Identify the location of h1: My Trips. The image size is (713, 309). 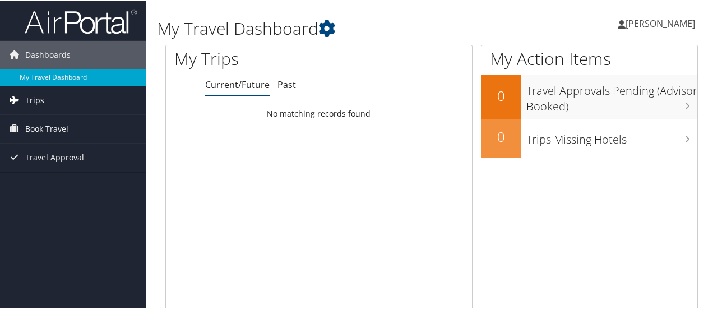
(255, 58).